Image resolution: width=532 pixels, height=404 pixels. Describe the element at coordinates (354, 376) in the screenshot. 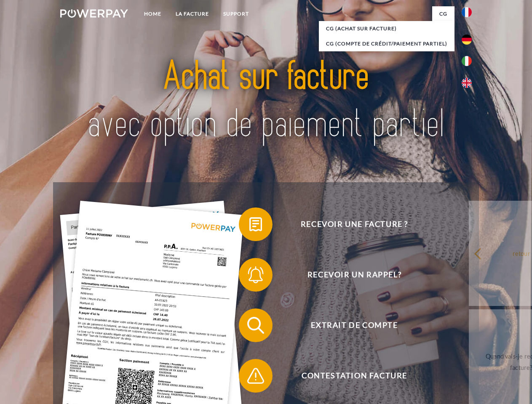

I see `span: Contestation Facture` at that location.